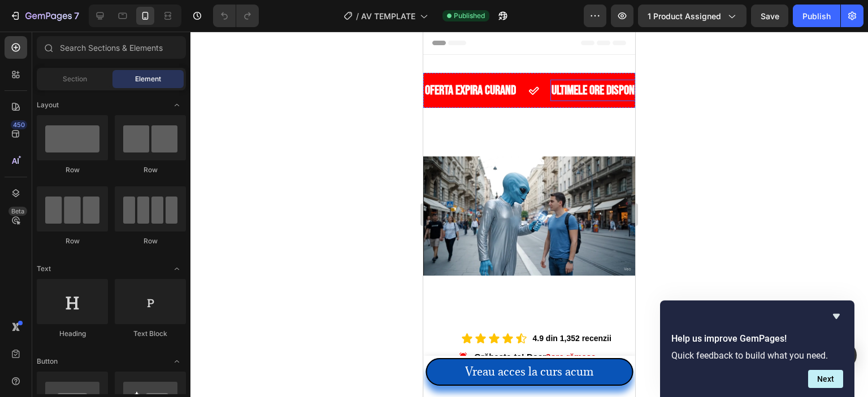 This screenshot has width=868, height=397. I want to click on span: Layout, so click(47, 105).